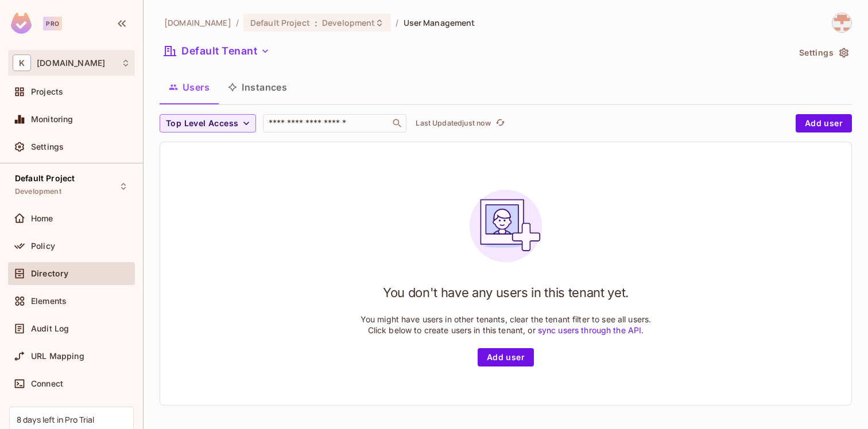  I want to click on button: Top Level Access, so click(208, 124).